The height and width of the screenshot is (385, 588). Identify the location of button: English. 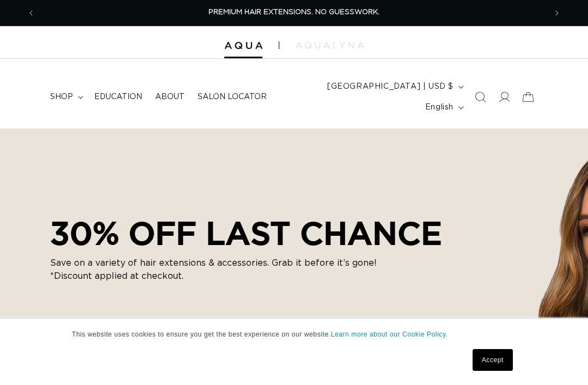
(443, 107).